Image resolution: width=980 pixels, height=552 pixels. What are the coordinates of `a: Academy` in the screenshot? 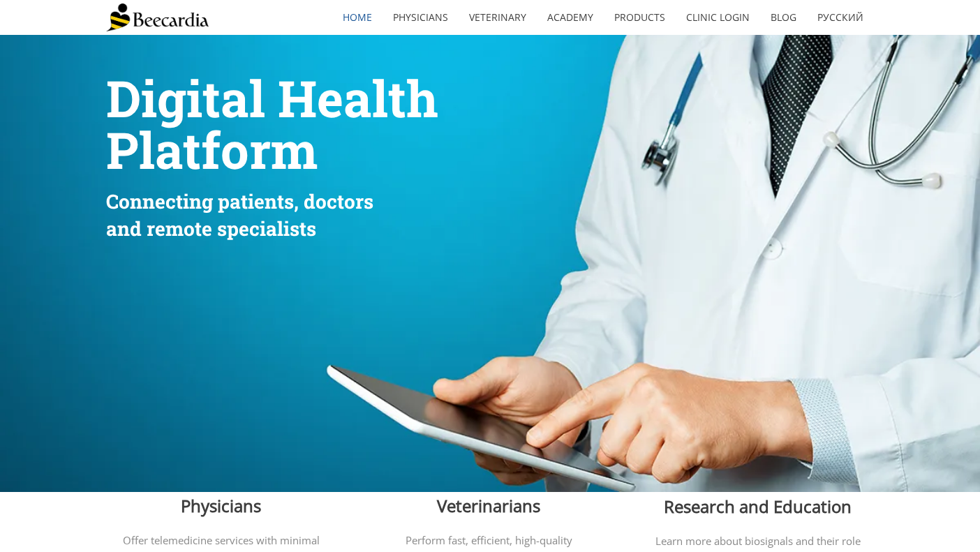 It's located at (570, 18).